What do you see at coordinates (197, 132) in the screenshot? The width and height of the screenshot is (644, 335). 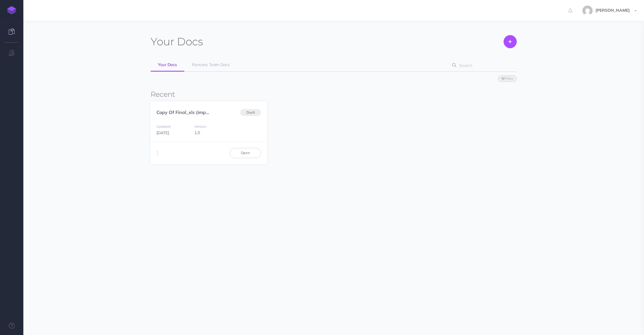 I see `span: 1.0` at bounding box center [197, 132].